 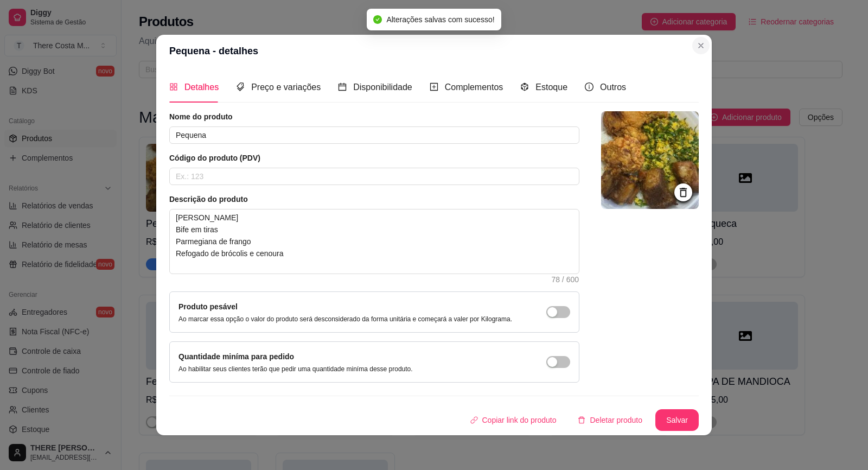 I want to click on span: Detalhes, so click(x=201, y=87).